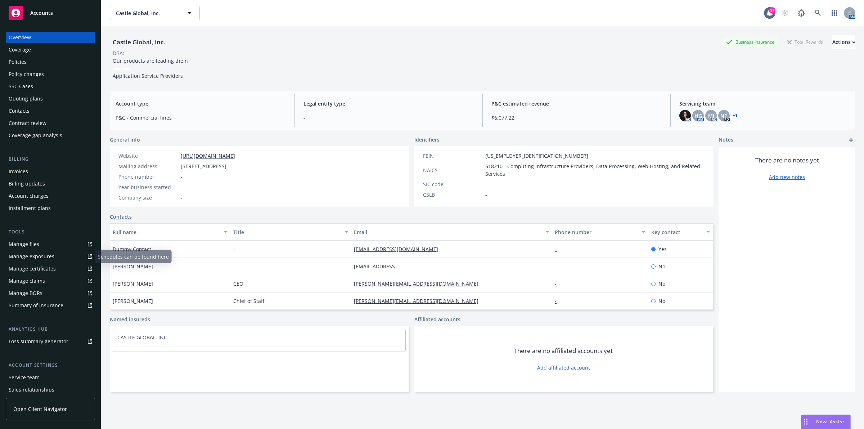 This screenshot has width=864, height=429. Describe the element at coordinates (787, 160) in the screenshot. I see `span: There are no notes yet` at that location.